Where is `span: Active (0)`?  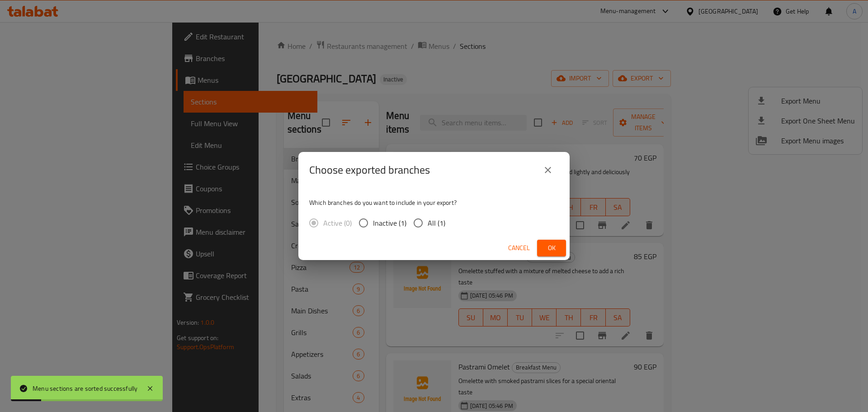
span: Active (0) is located at coordinates (337, 223).